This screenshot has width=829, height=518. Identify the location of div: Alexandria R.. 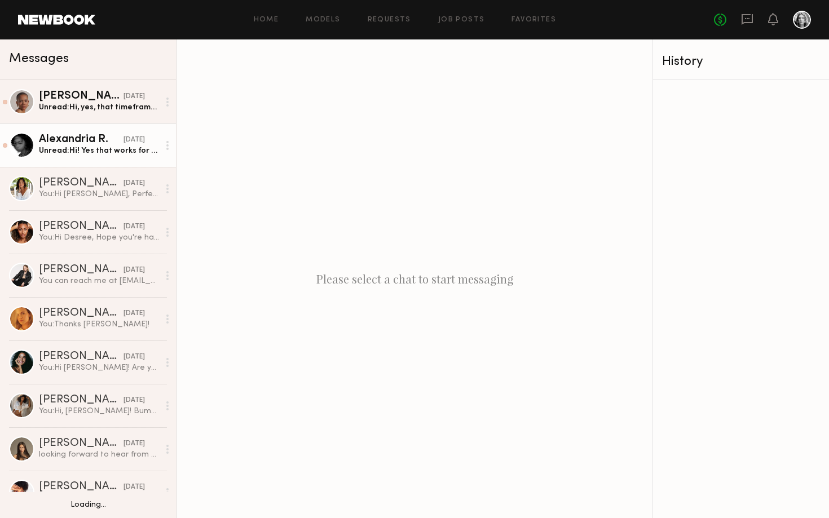
(81, 140).